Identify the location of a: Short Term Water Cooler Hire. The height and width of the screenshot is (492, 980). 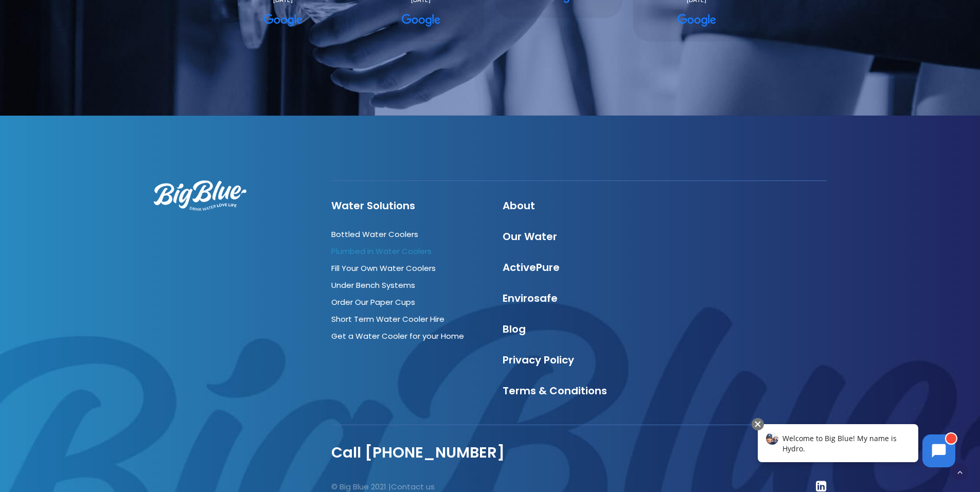
(388, 319).